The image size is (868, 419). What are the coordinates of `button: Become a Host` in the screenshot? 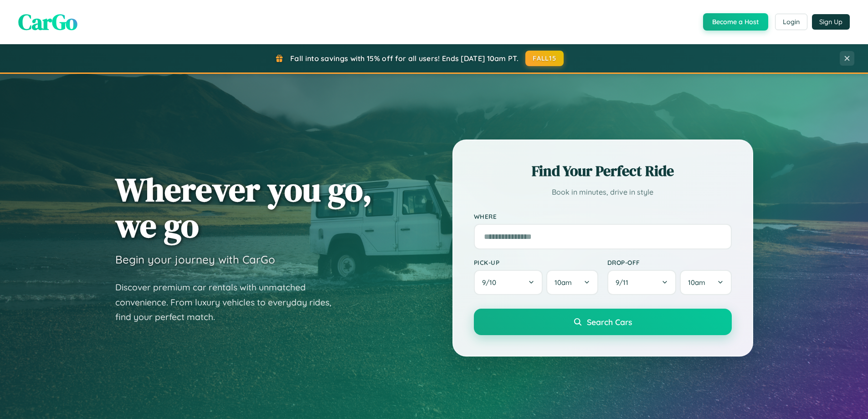 It's located at (736, 21).